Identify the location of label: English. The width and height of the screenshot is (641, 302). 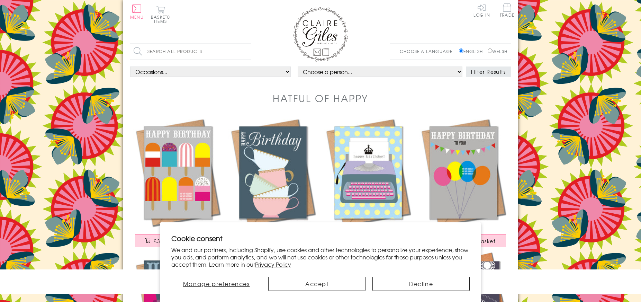
(472, 51).